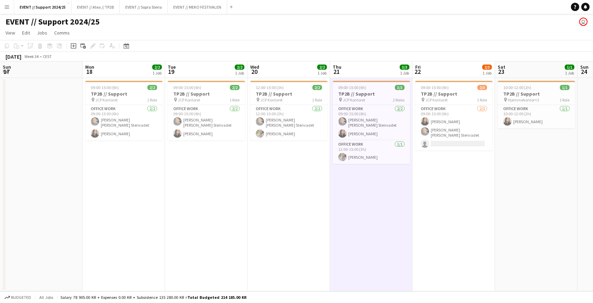 The image size is (593, 303). I want to click on span: 23, so click(501, 71).